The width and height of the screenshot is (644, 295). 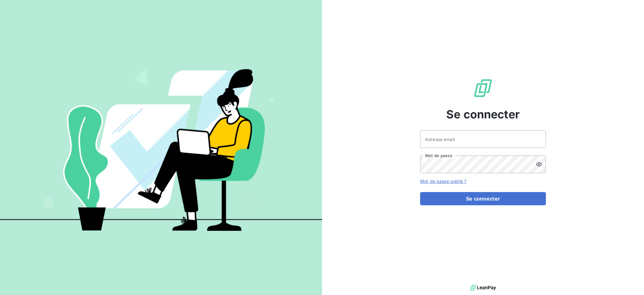 What do you see at coordinates (443, 181) in the screenshot?
I see `a: Mot de passe oublié ?` at bounding box center [443, 181].